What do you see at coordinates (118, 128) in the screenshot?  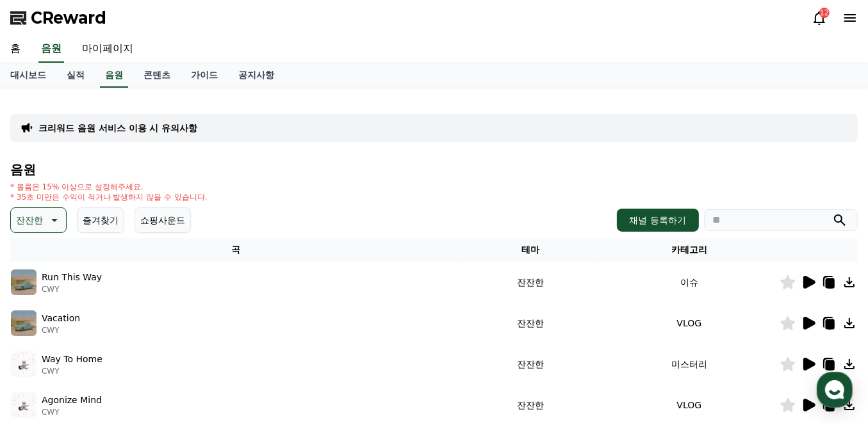 I see `a: 크리워드 음원 서비스 이용 시 유의사항` at bounding box center [118, 128].